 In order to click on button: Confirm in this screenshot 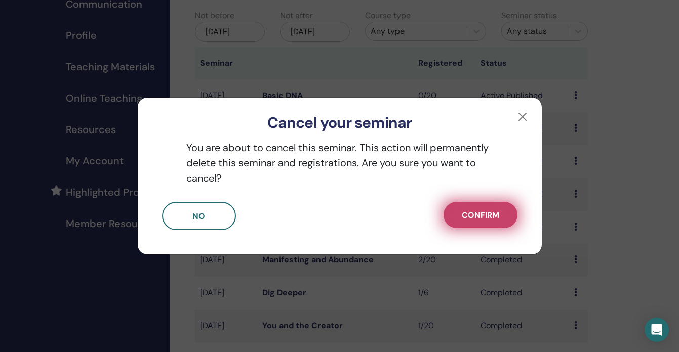, I will do `click(480, 215)`.